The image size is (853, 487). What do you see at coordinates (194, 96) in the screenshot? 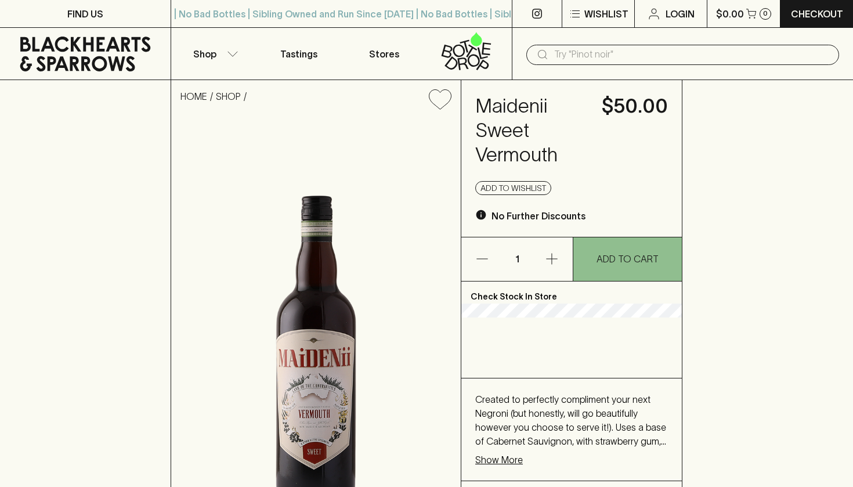
I see `a: HOME` at bounding box center [194, 96].